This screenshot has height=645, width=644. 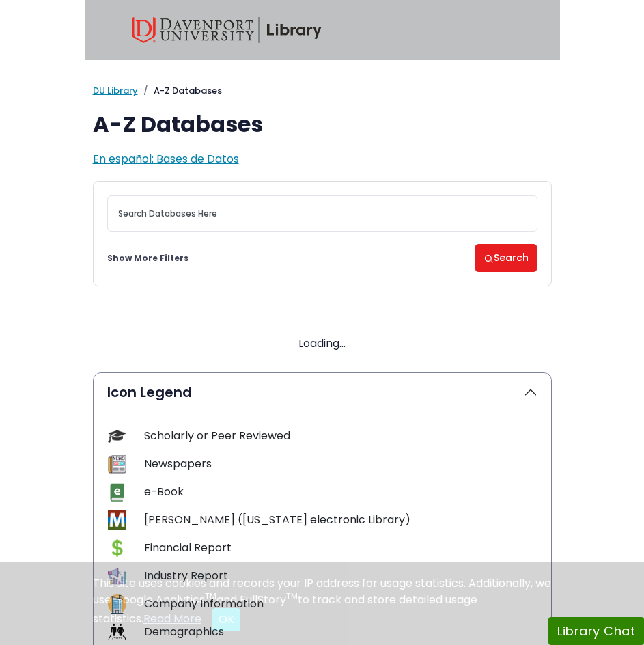 What do you see at coordinates (340, 463) in the screenshot?
I see `div: Newspapers` at bounding box center [340, 463].